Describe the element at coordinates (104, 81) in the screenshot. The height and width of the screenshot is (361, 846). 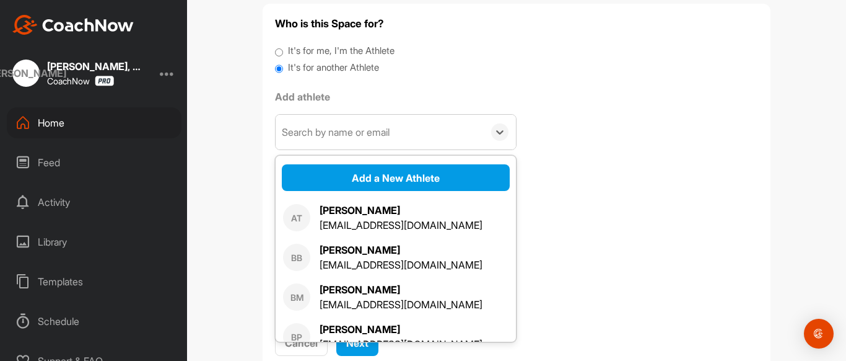
I see `img: CoachNow Pro` at that location.